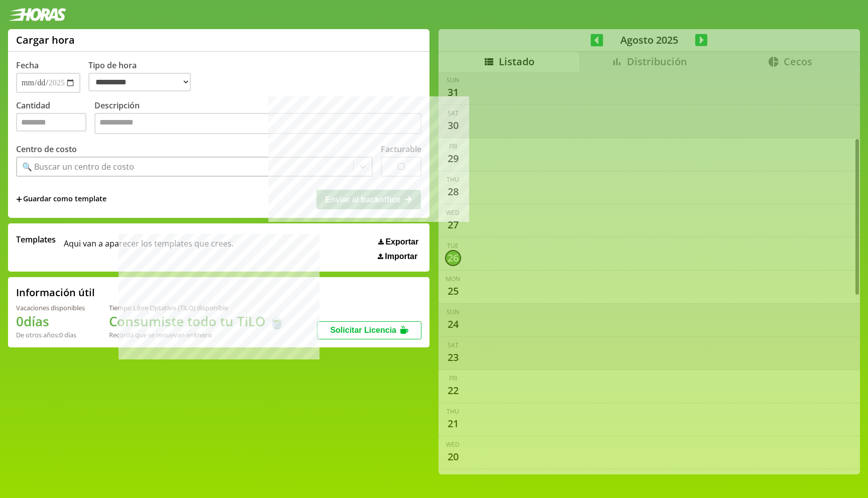 The width and height of the screenshot is (868, 498). What do you see at coordinates (46, 149) in the screenshot?
I see `label: Centro de costo` at bounding box center [46, 149].